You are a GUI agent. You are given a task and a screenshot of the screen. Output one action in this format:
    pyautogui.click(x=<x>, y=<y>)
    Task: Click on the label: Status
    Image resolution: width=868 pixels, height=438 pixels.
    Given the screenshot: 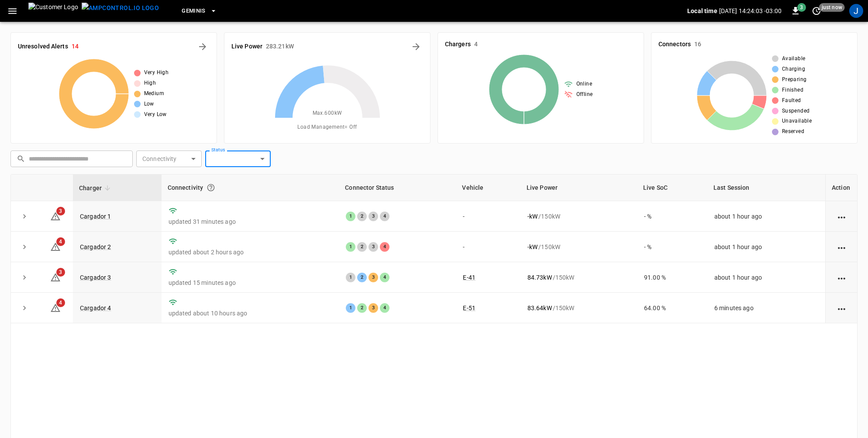 What is the action you would take?
    pyautogui.click(x=218, y=151)
    